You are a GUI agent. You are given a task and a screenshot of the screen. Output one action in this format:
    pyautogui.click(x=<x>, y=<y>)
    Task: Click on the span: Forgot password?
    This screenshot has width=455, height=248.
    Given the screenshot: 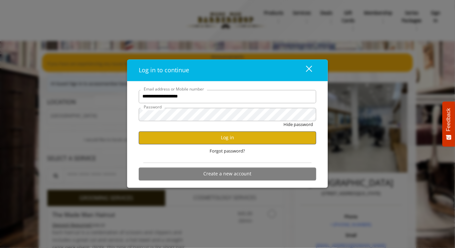 What is the action you would take?
    pyautogui.click(x=227, y=151)
    